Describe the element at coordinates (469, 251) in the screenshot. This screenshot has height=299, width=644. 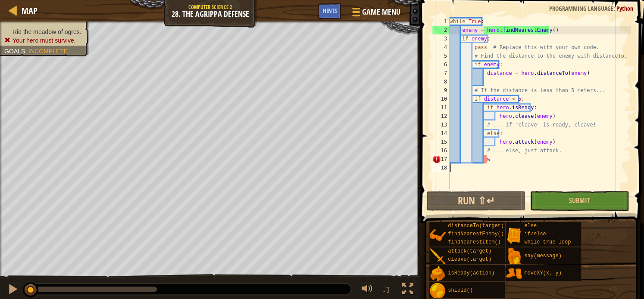
I see `span: attack(target)` at that location.